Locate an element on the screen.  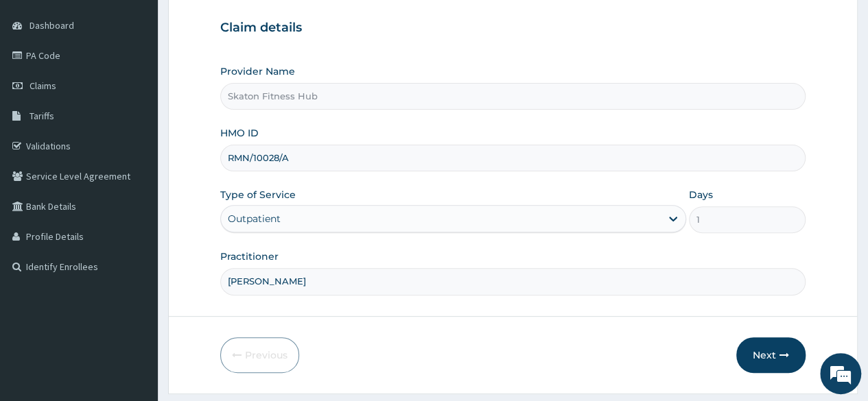
span: Dashboard is located at coordinates (52, 25).